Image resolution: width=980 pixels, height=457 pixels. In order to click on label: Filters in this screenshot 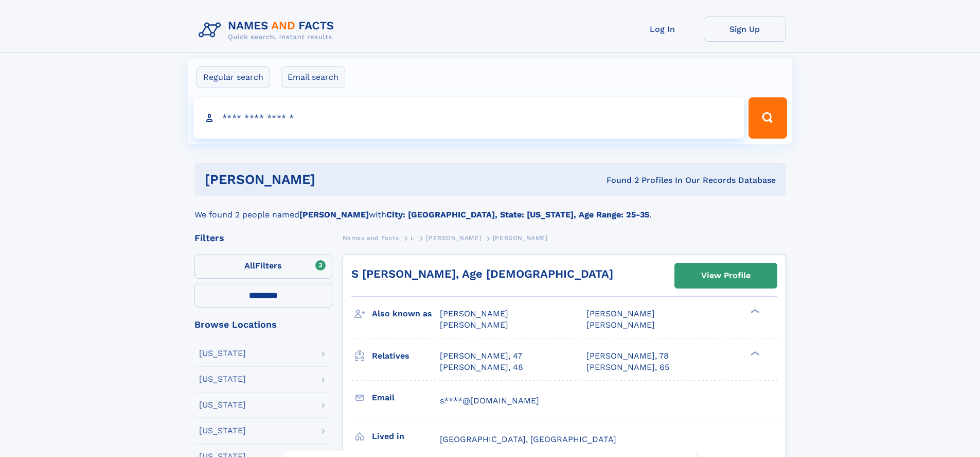, I will do `click(264, 266)`.